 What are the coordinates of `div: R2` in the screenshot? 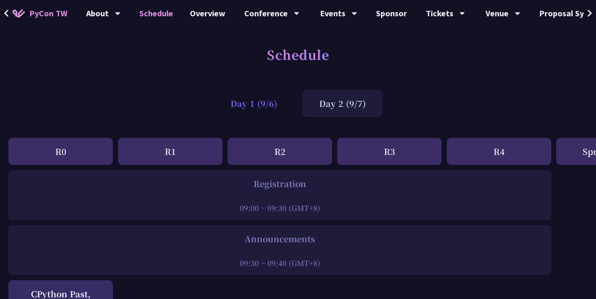 It's located at (280, 151).